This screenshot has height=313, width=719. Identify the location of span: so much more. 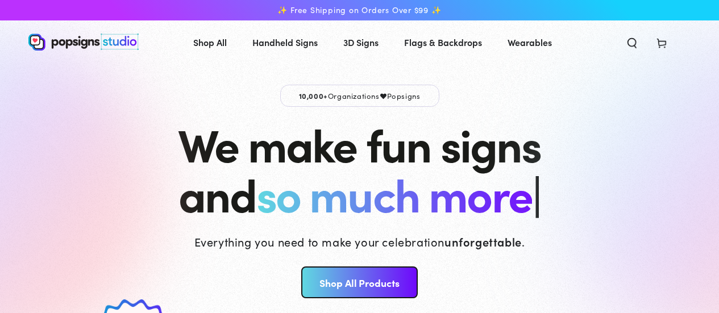
(394, 193).